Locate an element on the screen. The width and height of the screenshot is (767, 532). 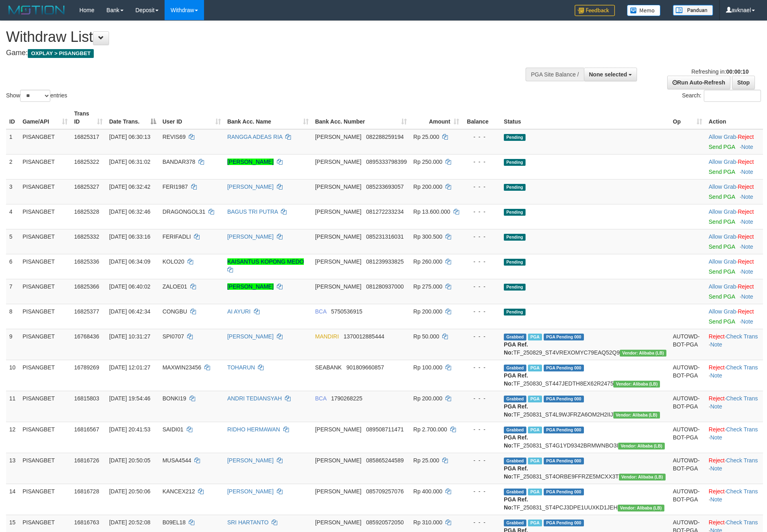
h4: Game: is located at coordinates (254, 53).